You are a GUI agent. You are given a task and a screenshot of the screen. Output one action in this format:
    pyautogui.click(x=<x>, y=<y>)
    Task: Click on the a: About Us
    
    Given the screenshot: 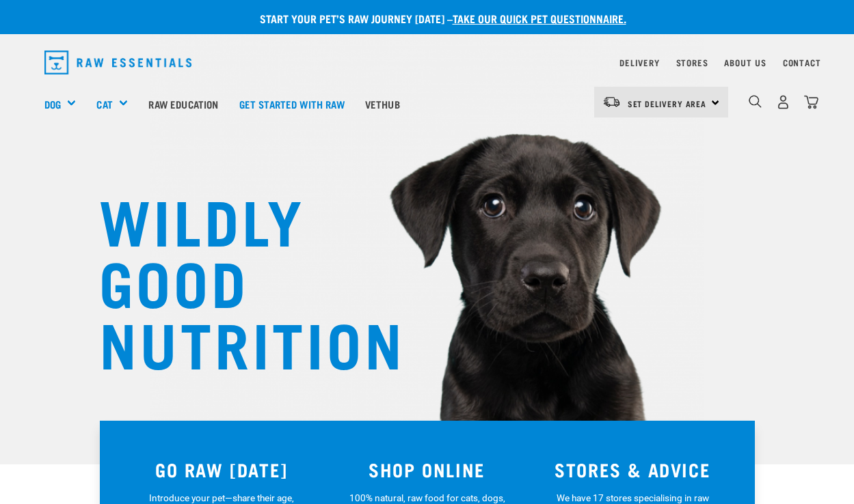 What is the action you would take?
    pyautogui.click(x=745, y=62)
    